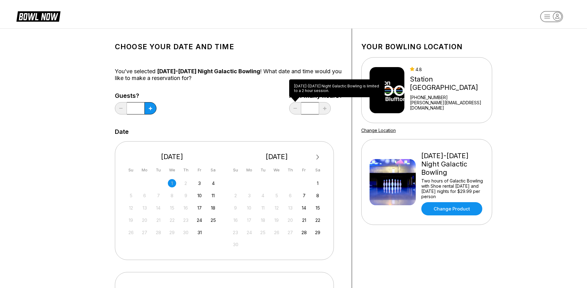  Describe the element at coordinates (172, 232) in the screenshot. I see `div: Not available Wednesday, October 29th, 2025` at that location.